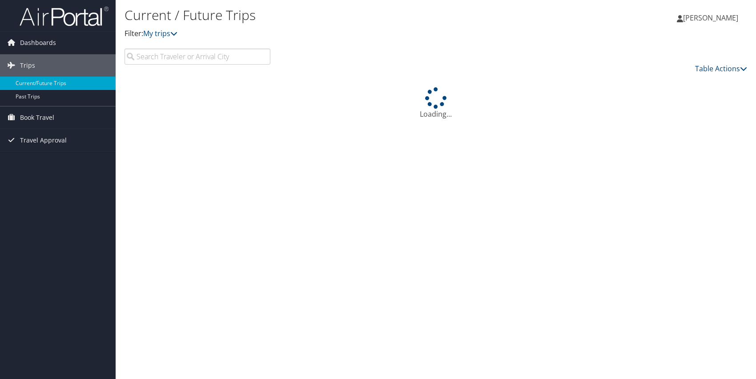  I want to click on div: Loading..., so click(436, 103).